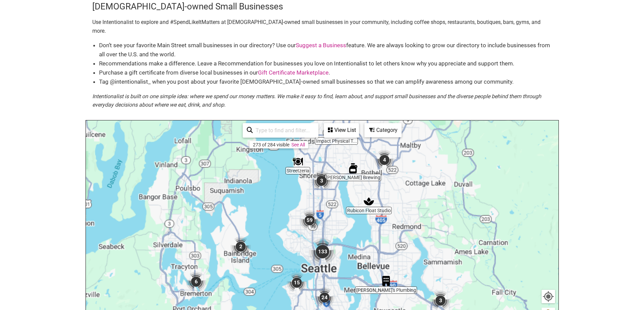 The image size is (644, 310). Describe the element at coordinates (293, 73) in the screenshot. I see `a: Gift Certificate Marketplace` at that location.